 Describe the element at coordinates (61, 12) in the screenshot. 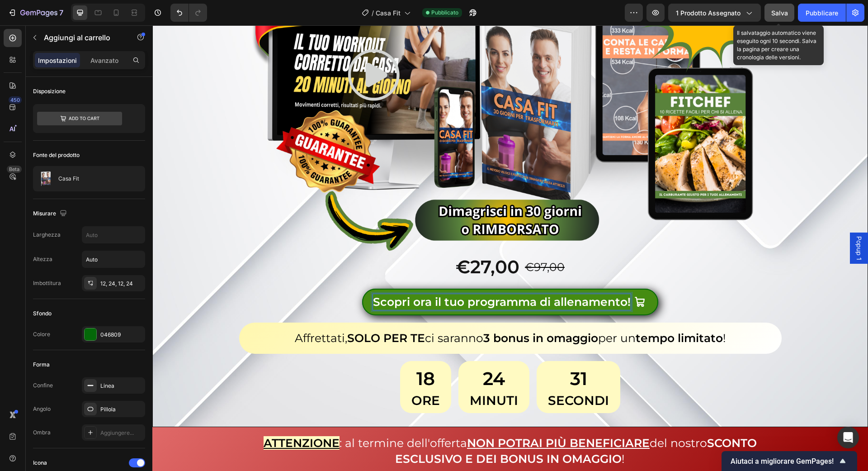

I see `font: 7` at that location.